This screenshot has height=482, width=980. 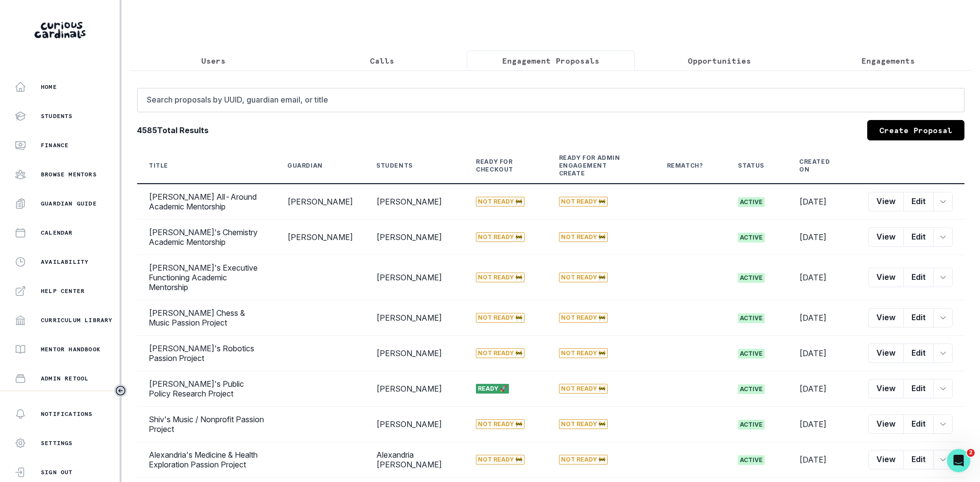 What do you see at coordinates (63, 291) in the screenshot?
I see `p: Help Center` at bounding box center [63, 291].